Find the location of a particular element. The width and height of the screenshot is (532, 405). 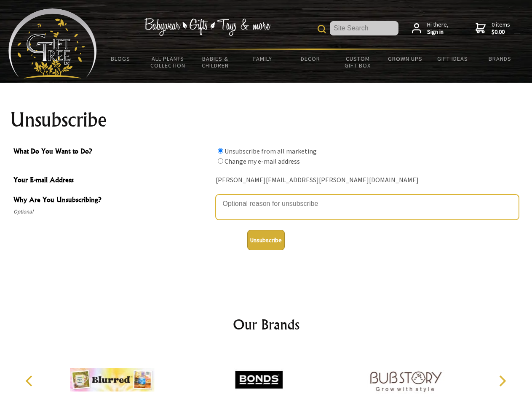

span: Why Are You Unsubscribing? is located at coordinates (112, 200).